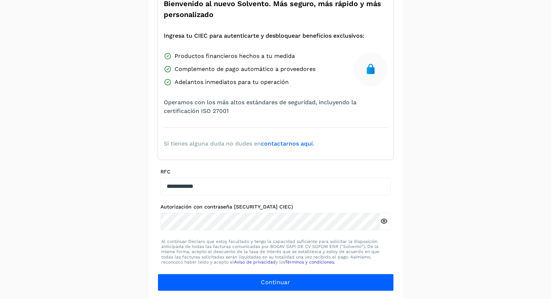 The image size is (551, 299). What do you see at coordinates (276, 282) in the screenshot?
I see `button: Continuar` at bounding box center [276, 282].